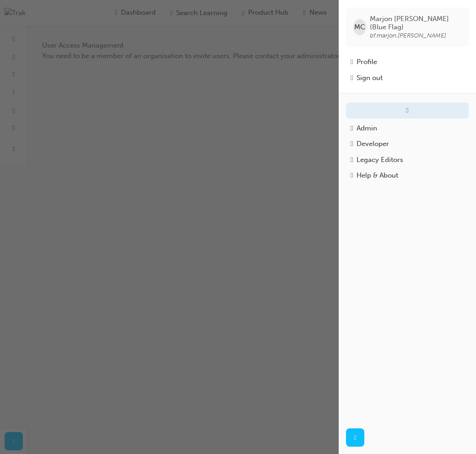  Describe the element at coordinates (407, 110) in the screenshot. I see `span: usergroup-icon` at that location.